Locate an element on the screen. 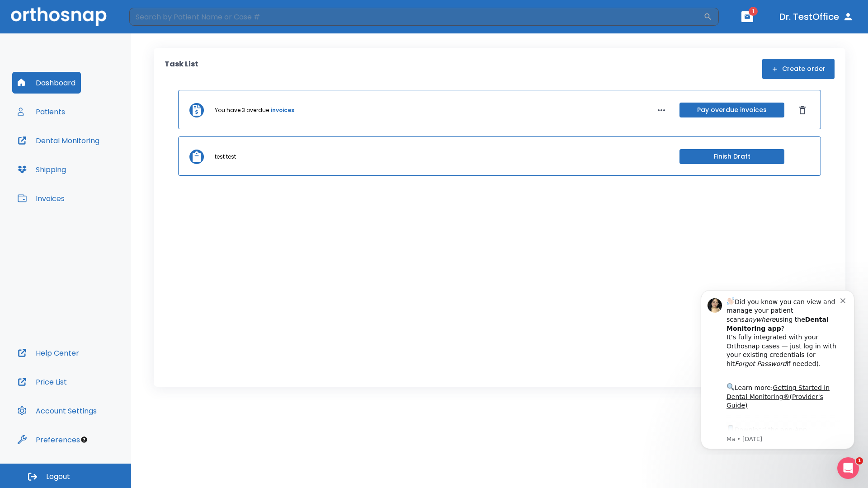 The image size is (868, 488). img: Orthosnap is located at coordinates (59, 16).